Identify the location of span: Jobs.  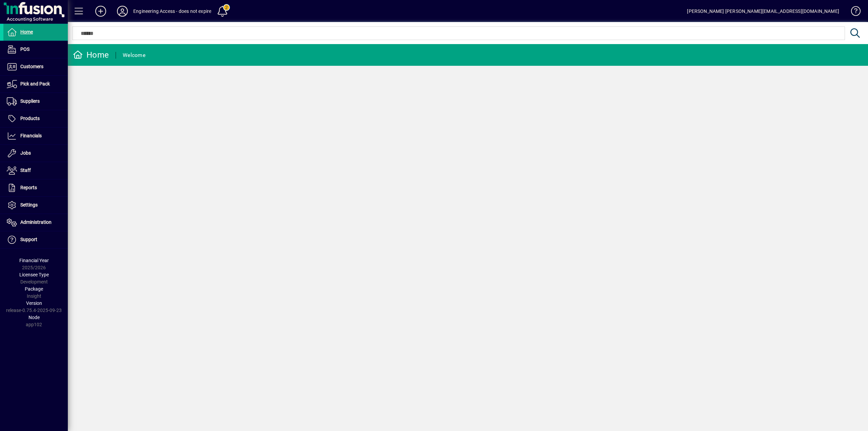
(25, 153).